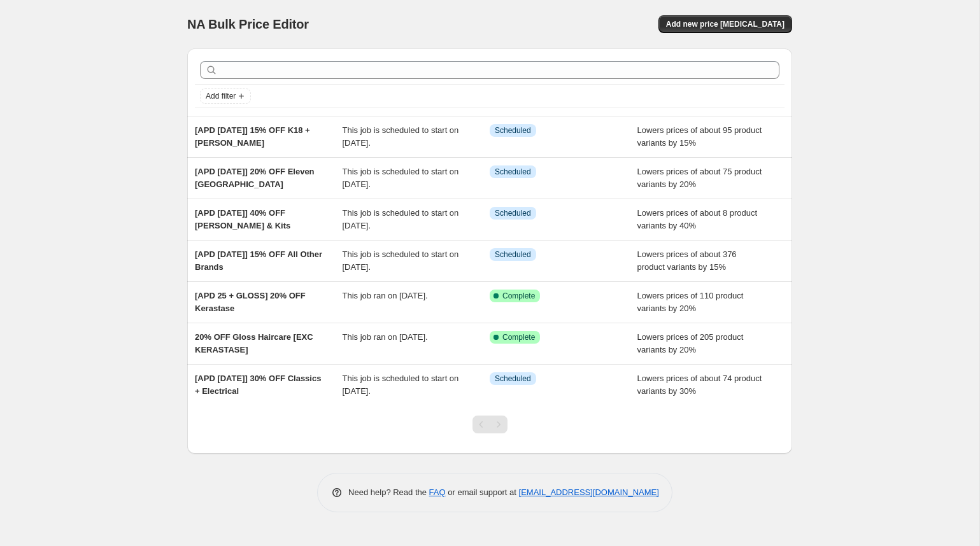 This screenshot has height=546, width=980. Describe the element at coordinates (700, 385) in the screenshot. I see `span: Lowers prices of about 74 product variants by 30%` at that location.